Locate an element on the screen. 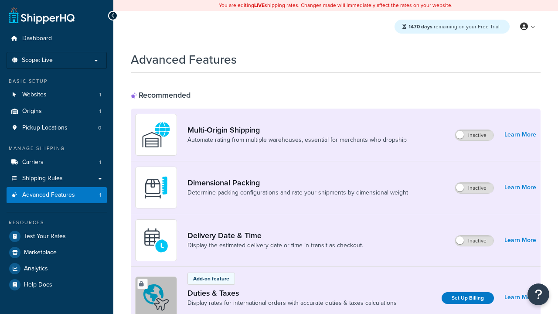 This screenshot has height=314, width=558. a: Carriers1 is located at coordinates (57, 162).